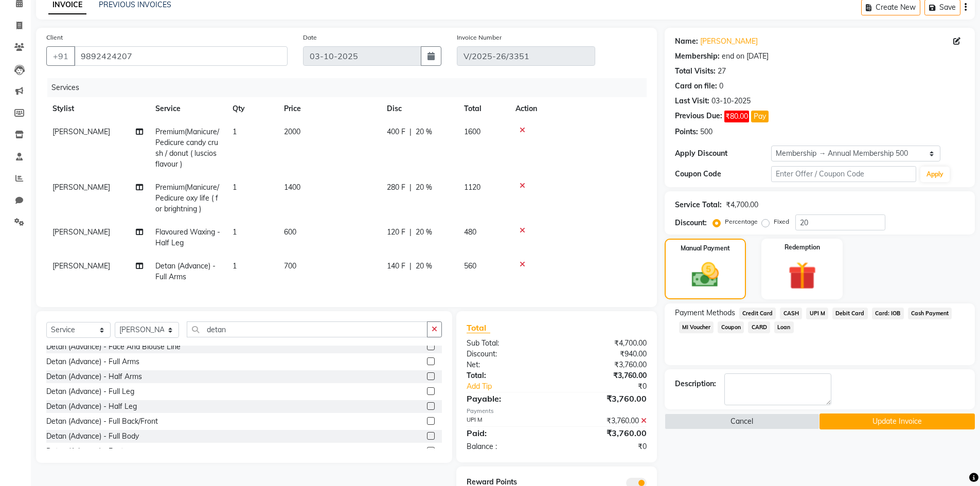 This screenshot has width=980, height=486. What do you see at coordinates (472, 187) in the screenshot?
I see `span: 1120` at bounding box center [472, 187].